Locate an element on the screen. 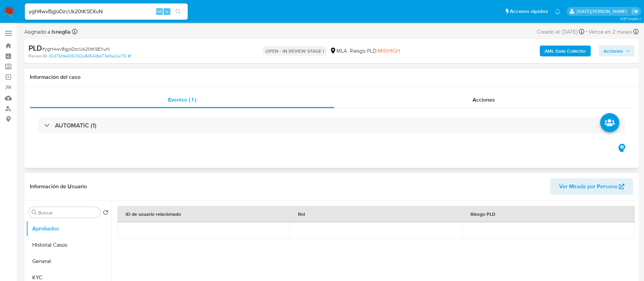 This screenshot has width=644, height=281. h3: AUTOMATIC (1) is located at coordinates (76, 125).